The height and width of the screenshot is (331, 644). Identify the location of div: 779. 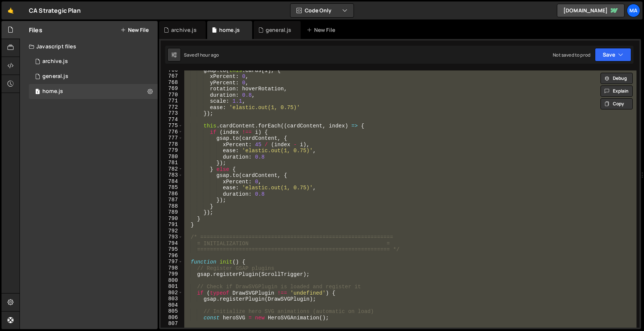
(171, 150).